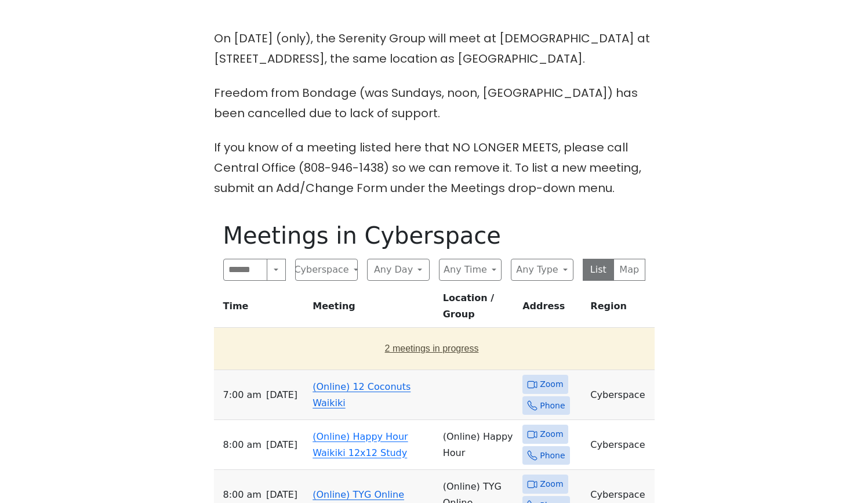  What do you see at coordinates (542, 270) in the screenshot?
I see `button: Any Type` at bounding box center [542, 270].